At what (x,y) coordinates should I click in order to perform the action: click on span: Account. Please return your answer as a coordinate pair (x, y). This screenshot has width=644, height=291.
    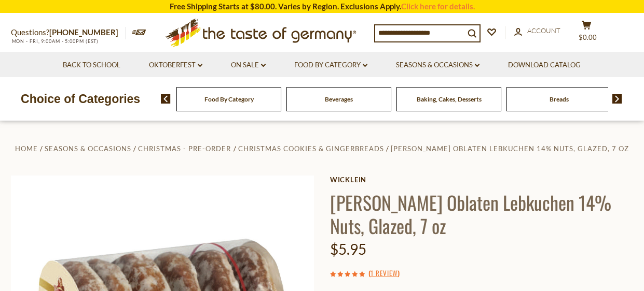
    Looking at the image, I should click on (544, 31).